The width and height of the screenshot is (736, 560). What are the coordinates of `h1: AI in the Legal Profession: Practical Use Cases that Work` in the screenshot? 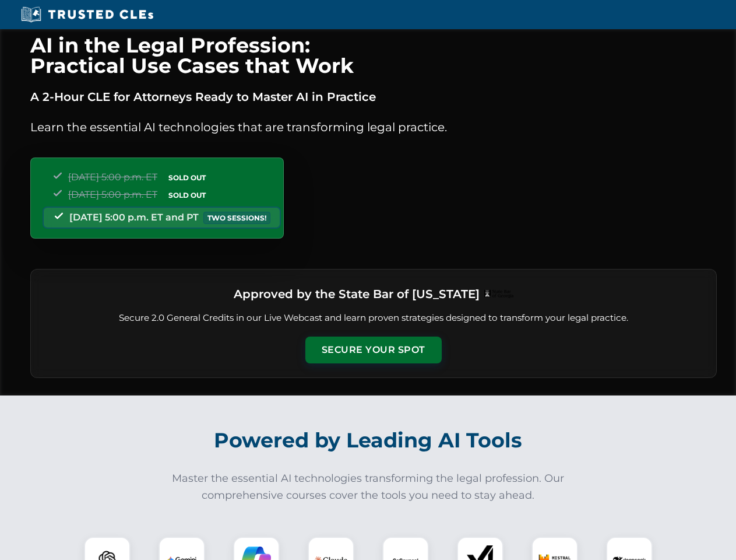 It's located at (374, 55).